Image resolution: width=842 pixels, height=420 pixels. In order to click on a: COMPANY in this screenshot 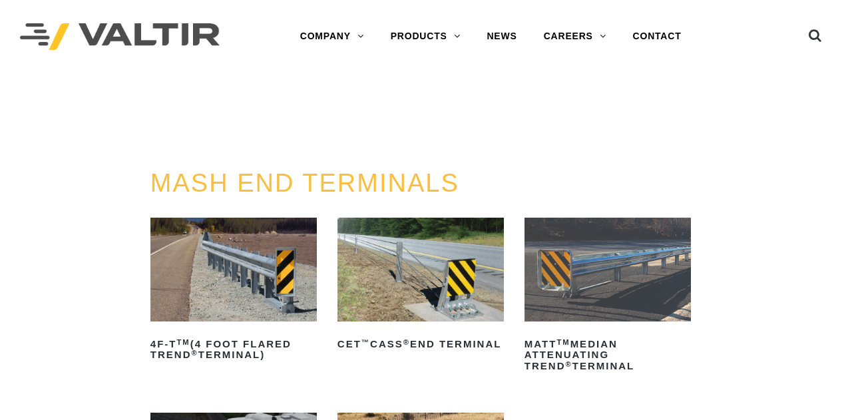, I will do `click(332, 37)`.